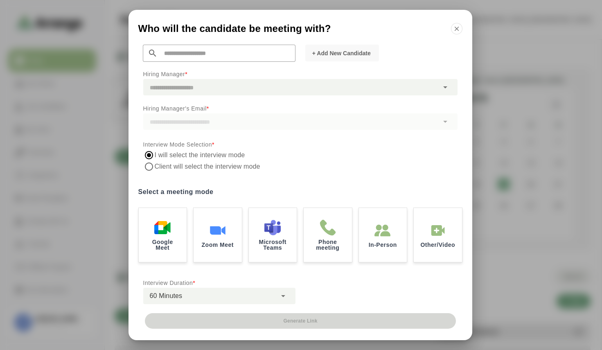 The width and height of the screenshot is (602, 350). I want to click on p: Hiring Manager, so click(301, 74).